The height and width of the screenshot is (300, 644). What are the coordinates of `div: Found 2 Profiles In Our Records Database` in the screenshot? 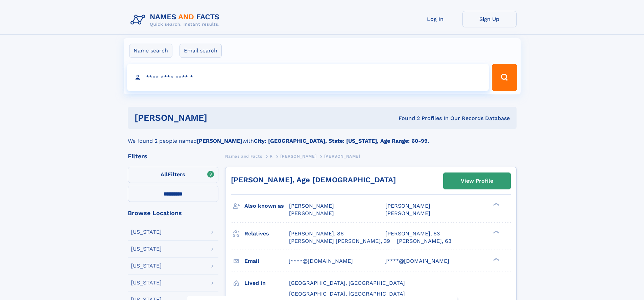 It's located at (407, 119).